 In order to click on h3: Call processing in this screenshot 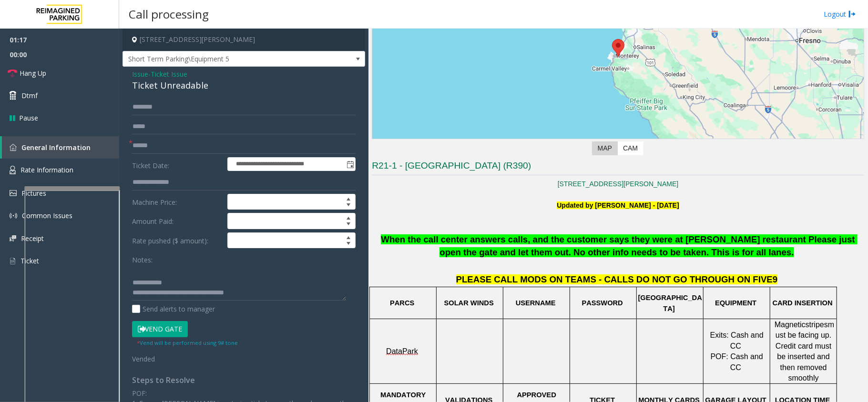, I will do `click(168, 14)`.